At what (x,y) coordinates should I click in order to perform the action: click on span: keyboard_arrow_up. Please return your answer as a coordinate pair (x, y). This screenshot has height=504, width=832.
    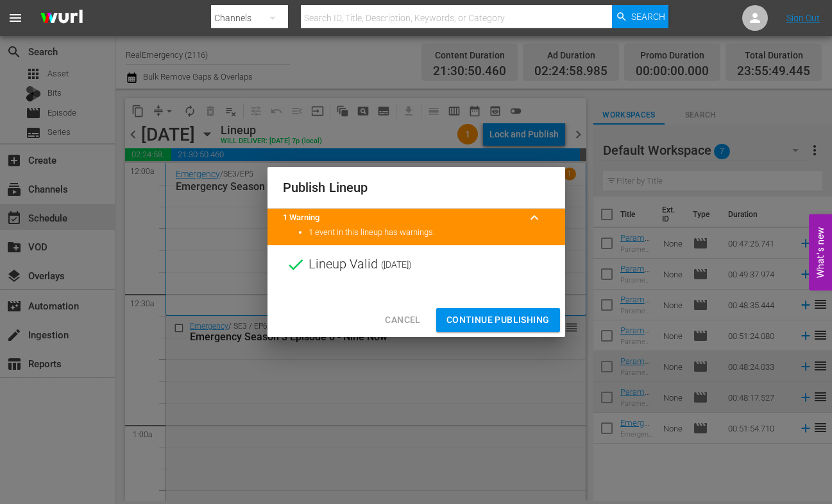
    Looking at the image, I should click on (535, 218).